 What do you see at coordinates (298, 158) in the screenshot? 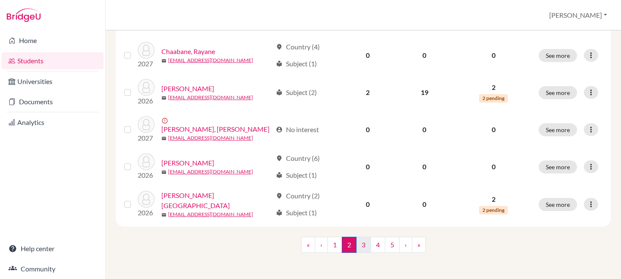
I see `div: Country (6)` at bounding box center [298, 158].